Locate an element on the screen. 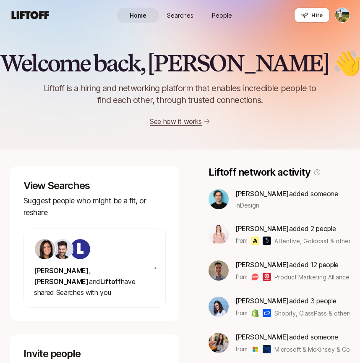 Image resolution: width=360 pixels, height=363 pixels. span: have shared Searches with you is located at coordinates (84, 281).